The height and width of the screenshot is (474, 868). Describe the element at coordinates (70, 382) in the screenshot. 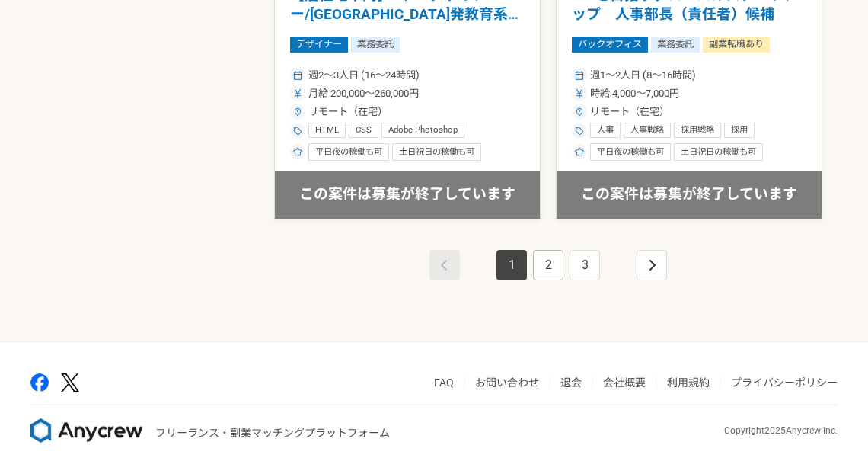

I see `img: x-391a3a86.png` at that location.